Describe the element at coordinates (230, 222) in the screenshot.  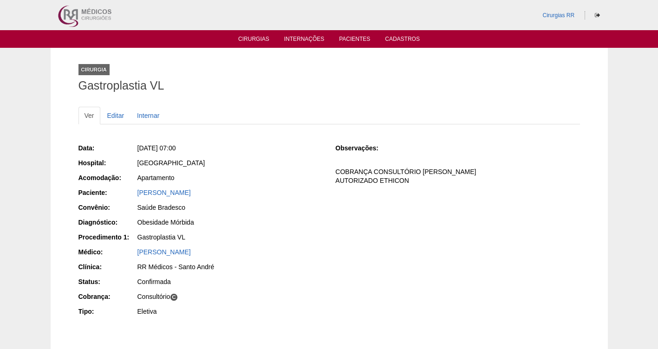
I see `div: Obesidade Mórbida` at that location.